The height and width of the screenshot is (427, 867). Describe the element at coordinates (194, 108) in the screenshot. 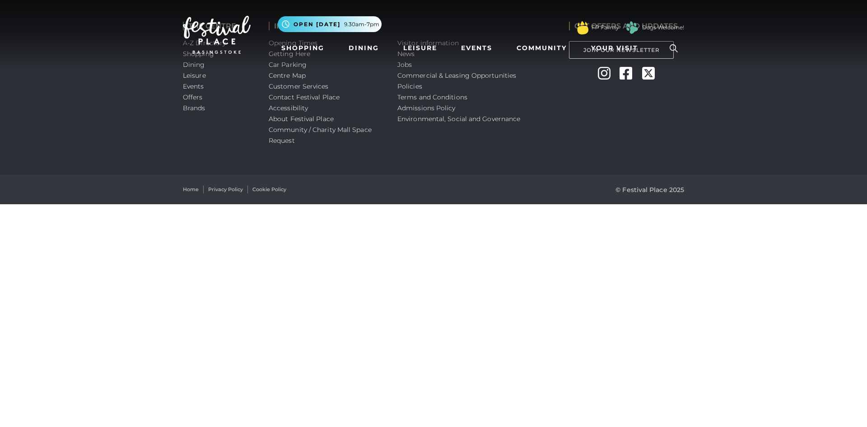

I see `a: Brands` at that location.